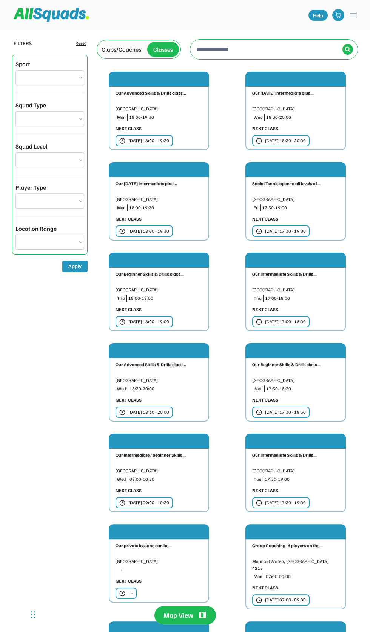 The height and width of the screenshot is (632, 370). What do you see at coordinates (121, 49) in the screenshot?
I see `div: Clubs/Coaches` at bounding box center [121, 49].